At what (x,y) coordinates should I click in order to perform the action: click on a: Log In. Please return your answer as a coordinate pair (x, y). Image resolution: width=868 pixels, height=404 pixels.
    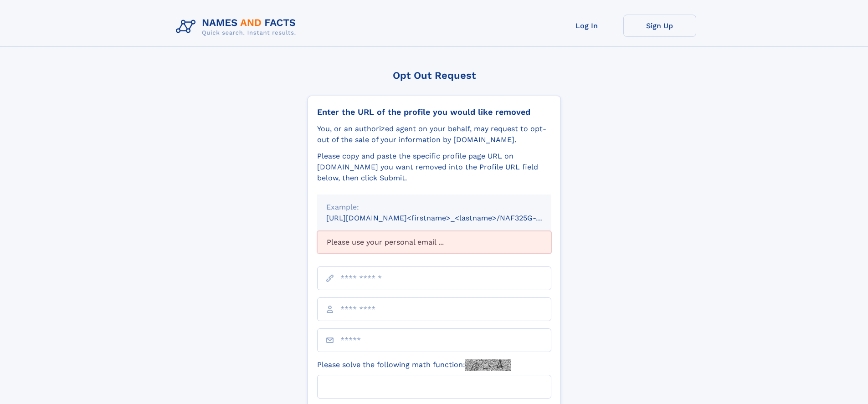
    Looking at the image, I should click on (587, 25).